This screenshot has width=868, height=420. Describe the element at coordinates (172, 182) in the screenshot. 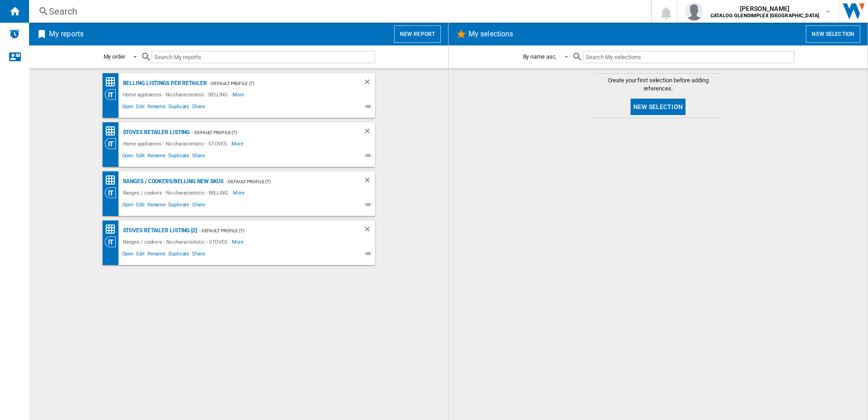

I see `div: Ranges / cookers/BELLING NEW SKUS` at that location.